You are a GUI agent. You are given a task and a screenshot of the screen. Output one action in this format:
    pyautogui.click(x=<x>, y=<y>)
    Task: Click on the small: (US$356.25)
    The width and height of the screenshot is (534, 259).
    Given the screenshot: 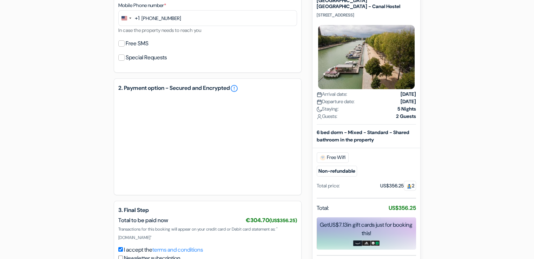 What is the action you would take?
    pyautogui.click(x=283, y=221)
    